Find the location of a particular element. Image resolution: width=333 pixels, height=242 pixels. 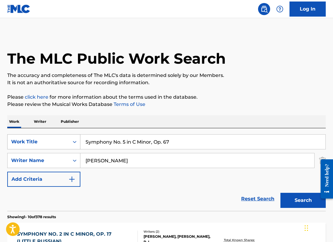

img: help is located at coordinates (280, 9).